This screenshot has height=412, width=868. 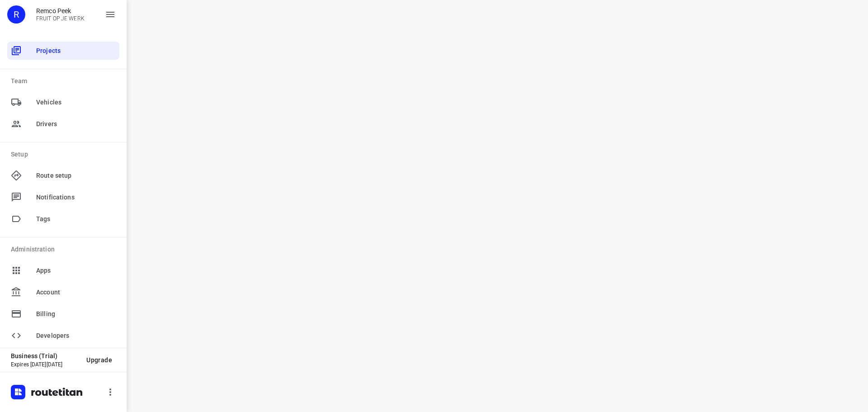 What do you see at coordinates (99, 360) in the screenshot?
I see `span: Upgrade` at bounding box center [99, 360].